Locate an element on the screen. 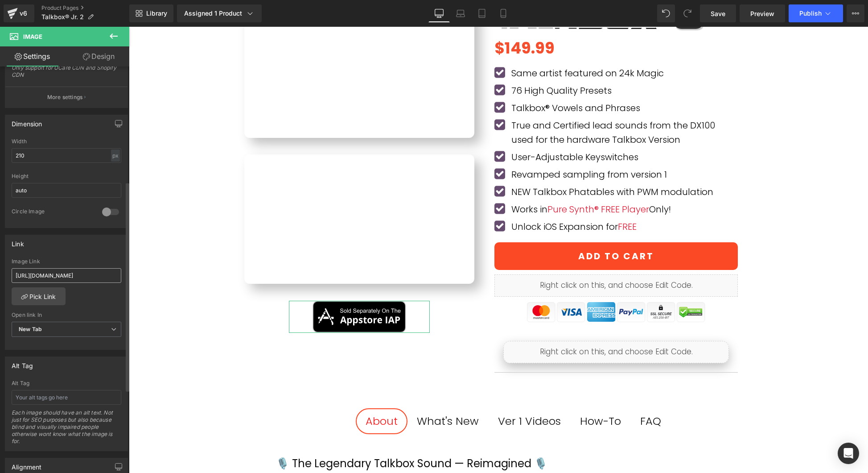 The width and height of the screenshot is (868, 473). div: Image Link is located at coordinates (67, 262).